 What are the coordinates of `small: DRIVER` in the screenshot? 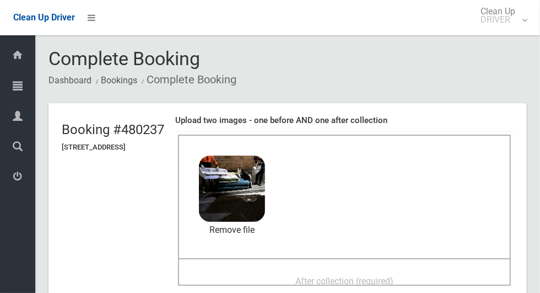 It's located at (498, 19).